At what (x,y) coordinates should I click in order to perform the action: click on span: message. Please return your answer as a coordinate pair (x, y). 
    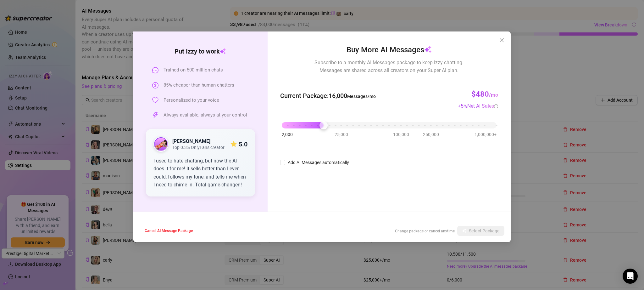
    Looking at the image, I should click on (155, 70).